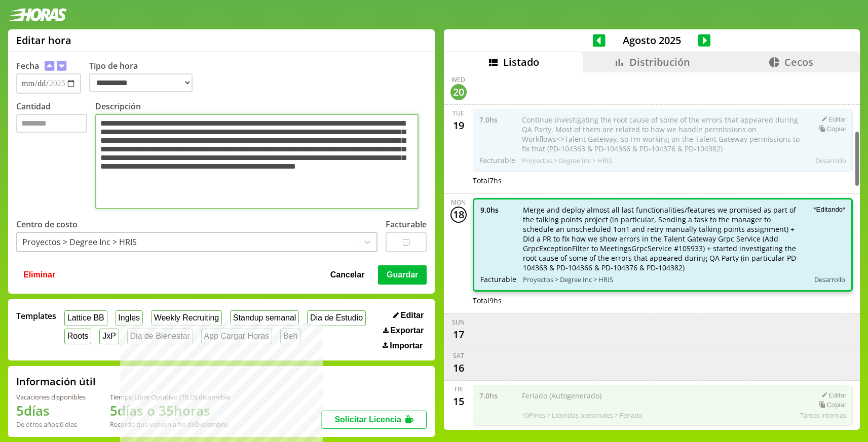 The height and width of the screenshot is (442, 868). Describe the element at coordinates (336, 317) in the screenshot. I see `button: Dia de Estudio` at that location.